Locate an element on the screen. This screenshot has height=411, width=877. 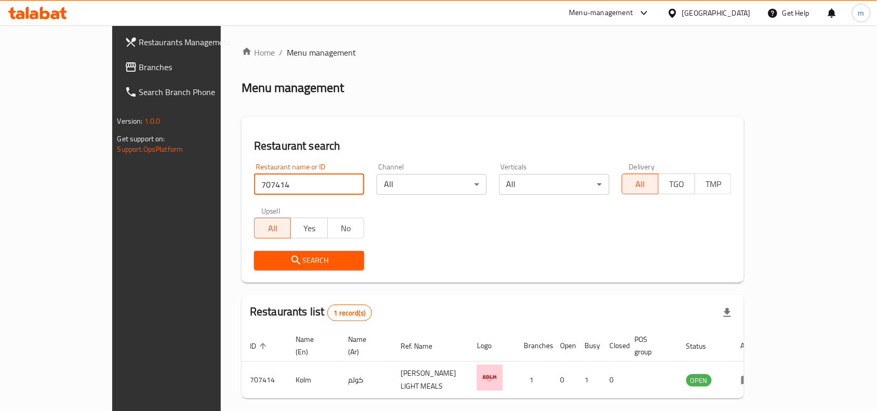
h2: Restaurant search is located at coordinates (492, 146).